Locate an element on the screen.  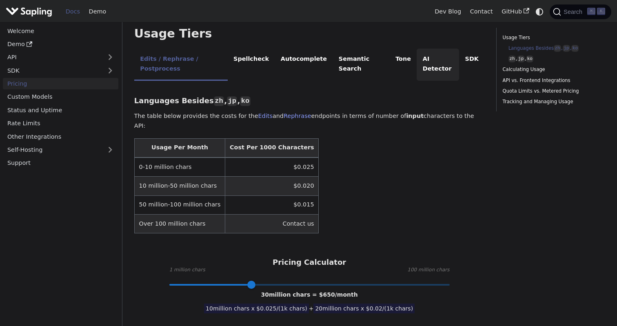
a: Quota Limits vs. Metered Pricing is located at coordinates (553, 91).